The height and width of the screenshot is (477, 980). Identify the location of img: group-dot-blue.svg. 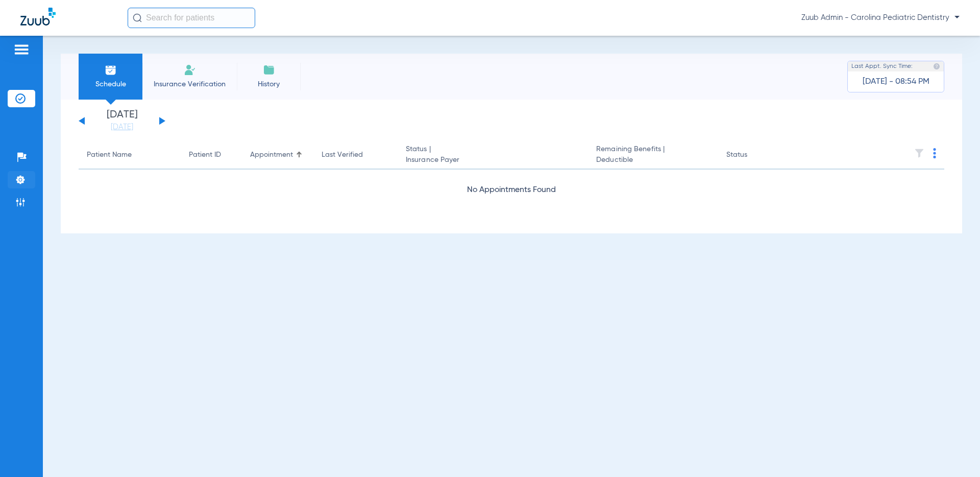
(934, 153).